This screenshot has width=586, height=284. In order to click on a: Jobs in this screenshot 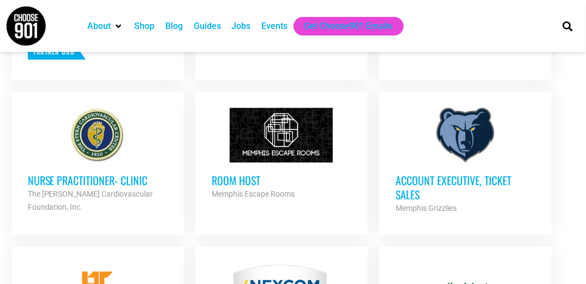, I will do `click(241, 26)`.